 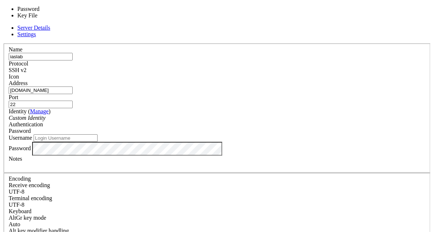 What do you see at coordinates (18, 83) in the screenshot?
I see `label: Address` at bounding box center [18, 83].